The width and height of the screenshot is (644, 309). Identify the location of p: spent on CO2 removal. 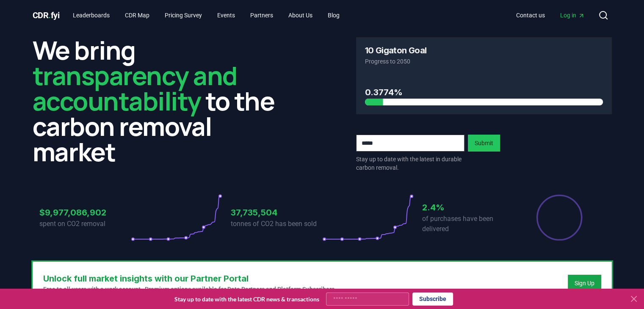
(85, 224).